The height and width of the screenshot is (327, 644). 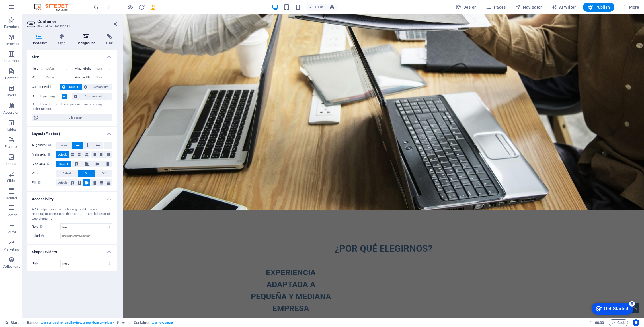 I want to click on label: Wrap, so click(x=44, y=173).